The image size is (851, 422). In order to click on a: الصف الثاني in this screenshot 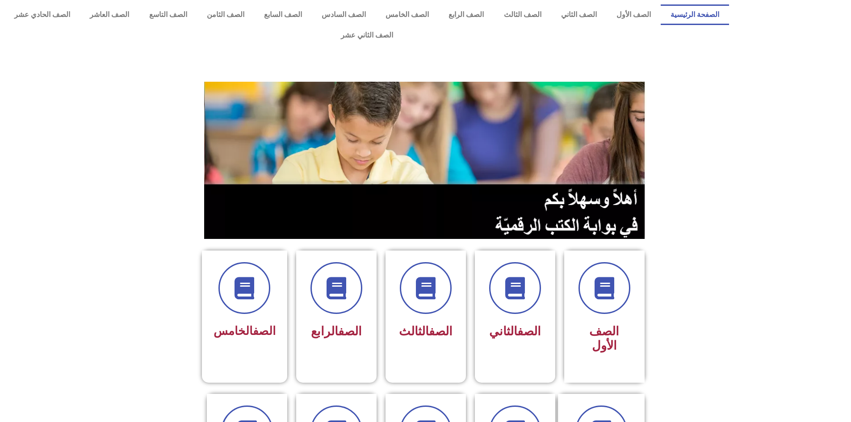, I will do `click(579, 15)`.